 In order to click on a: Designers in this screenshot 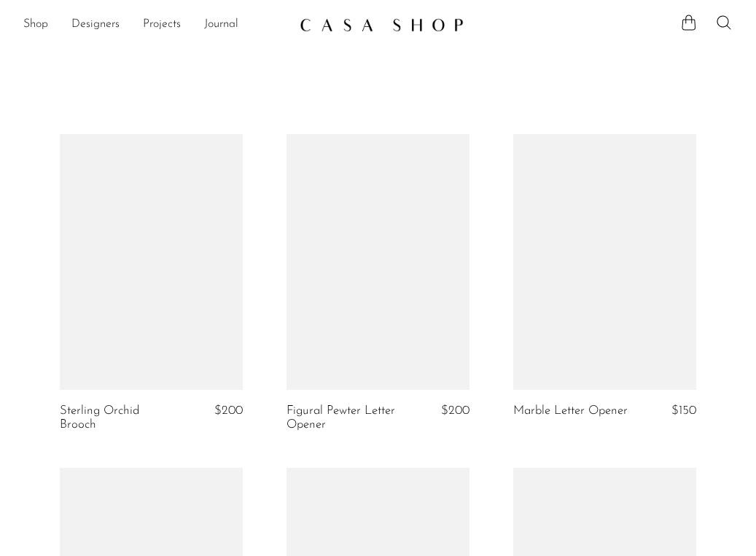, I will do `click(95, 25)`.